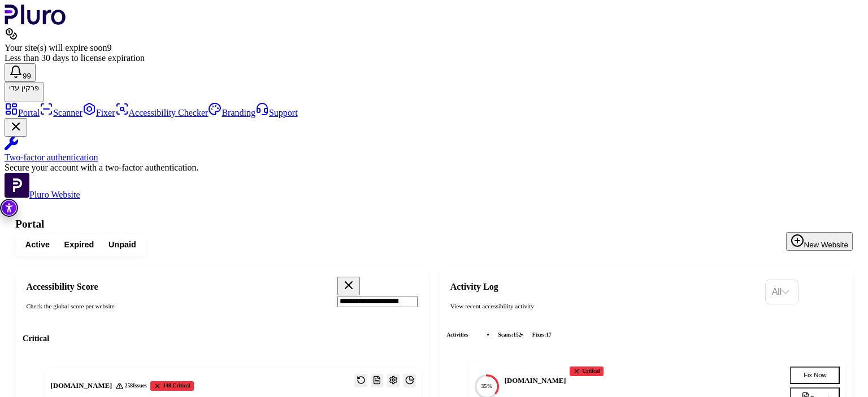  What do you see at coordinates (122, 245) in the screenshot?
I see `span: Unpaid` at bounding box center [122, 245].